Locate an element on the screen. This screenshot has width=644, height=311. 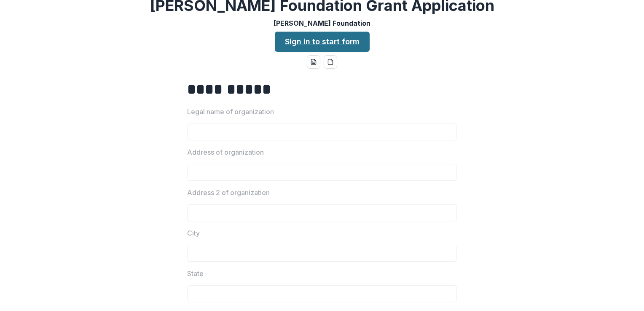
p: Legal name of organization is located at coordinates (231, 112).